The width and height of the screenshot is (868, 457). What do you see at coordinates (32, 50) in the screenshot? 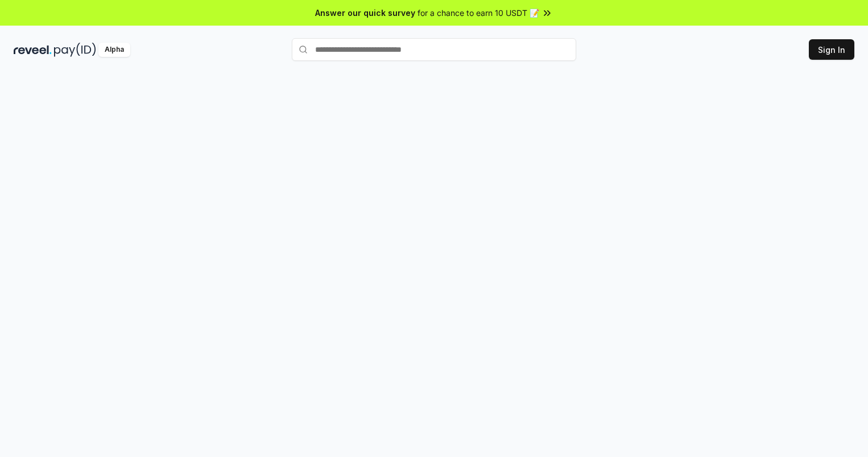
I see `img: reveel_dark` at bounding box center [32, 50].